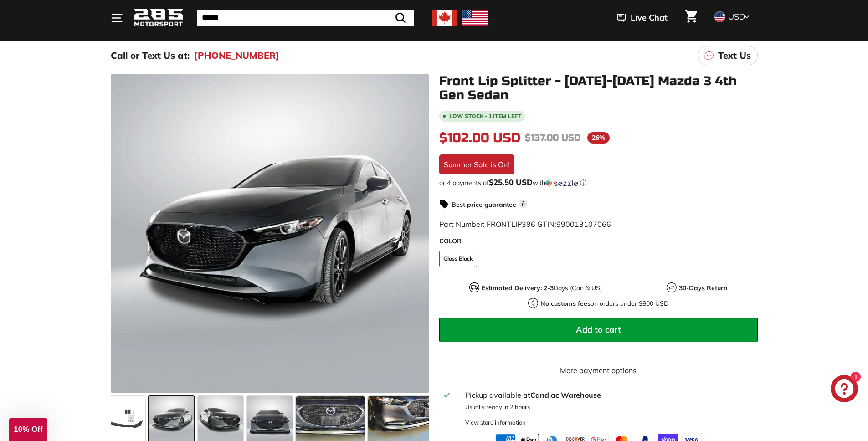 Image resolution: width=868 pixels, height=441 pixels. Describe the element at coordinates (485, 116) in the screenshot. I see `span: Low stock - 1 item left` at that location.